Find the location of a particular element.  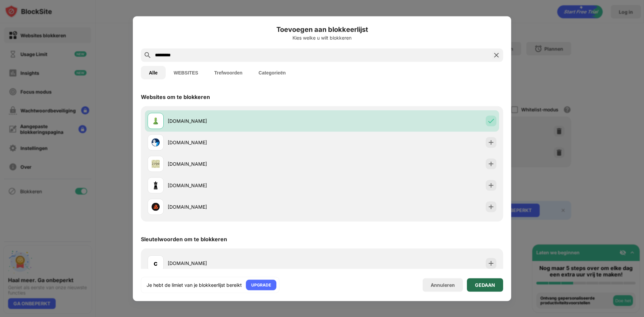

button: Alle is located at coordinates (153, 73).